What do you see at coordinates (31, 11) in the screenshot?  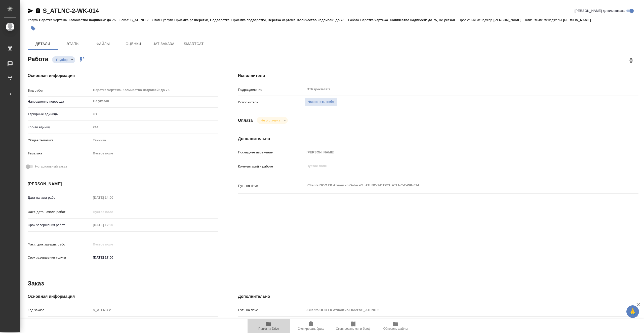 I see `button: Скопировать ссылку для ЯМессенджера` at bounding box center [31, 11].